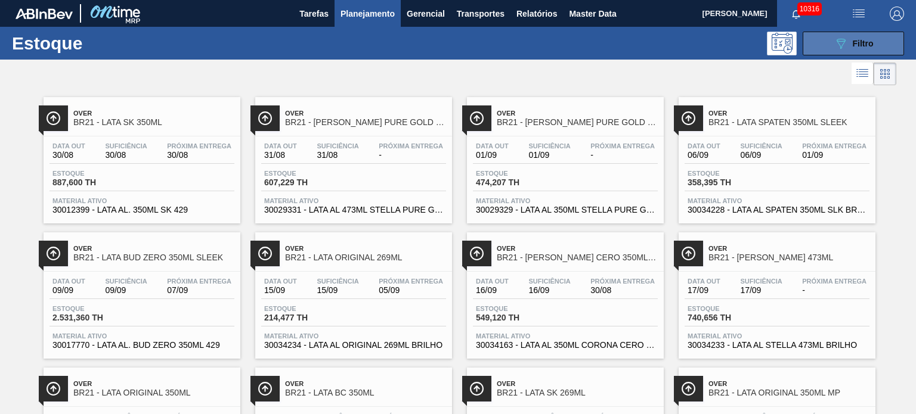  I want to click on span: BR21 - LATA STELLA 473ML, so click(789, 257).